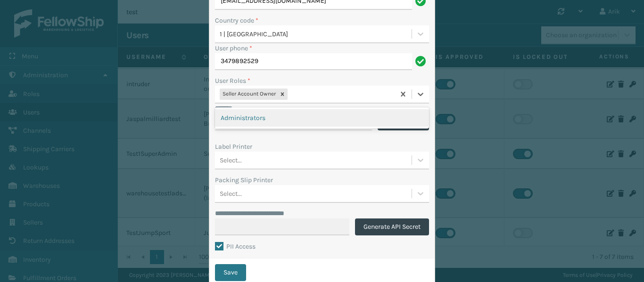 The height and width of the screenshot is (282, 644). What do you see at coordinates (232, 80) in the screenshot?
I see `label: User Roles` at bounding box center [232, 80].